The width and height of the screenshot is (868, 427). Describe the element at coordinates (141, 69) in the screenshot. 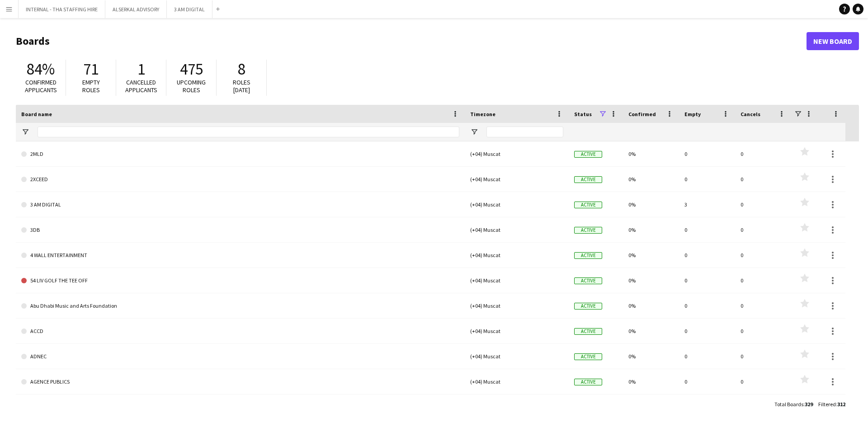

I see `span: 1` at that location.